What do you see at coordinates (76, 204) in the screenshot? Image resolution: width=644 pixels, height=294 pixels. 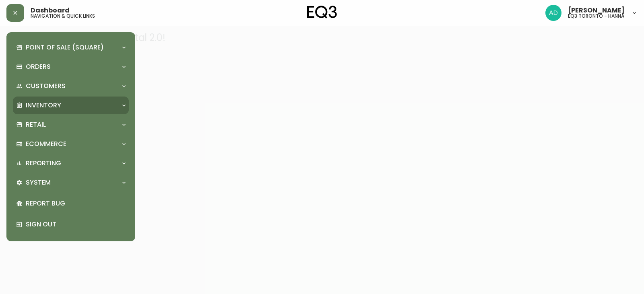 I see `p: Report Bug` at bounding box center [76, 204].